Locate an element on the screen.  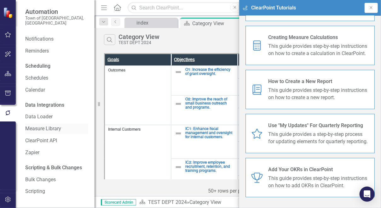
a: Measure Library is located at coordinates (57, 129).